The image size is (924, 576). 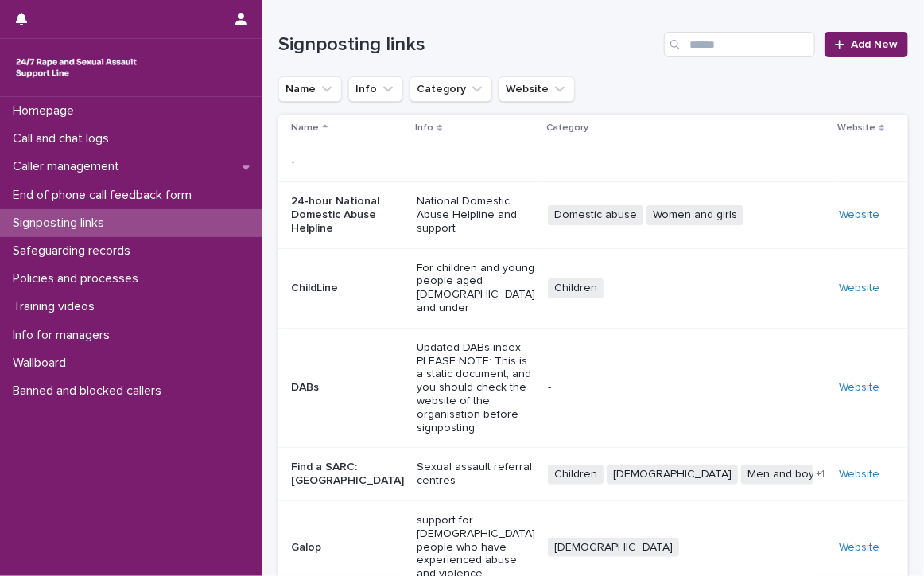 I want to click on button: Name, so click(x=311, y=89).